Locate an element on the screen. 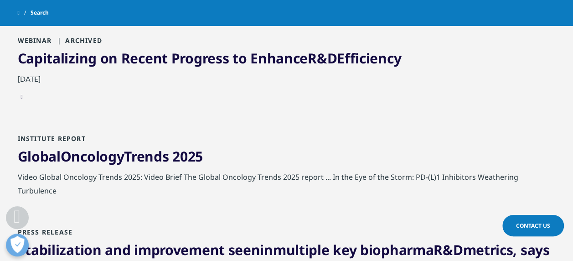  span: Contact Us is located at coordinates (533, 225).